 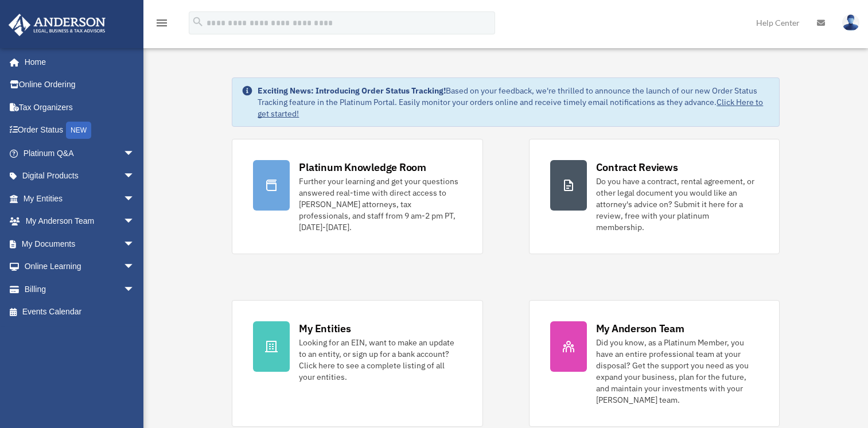 What do you see at coordinates (79, 221) in the screenshot?
I see `a: My Anderson Teamarrow_drop_down` at bounding box center [79, 221].